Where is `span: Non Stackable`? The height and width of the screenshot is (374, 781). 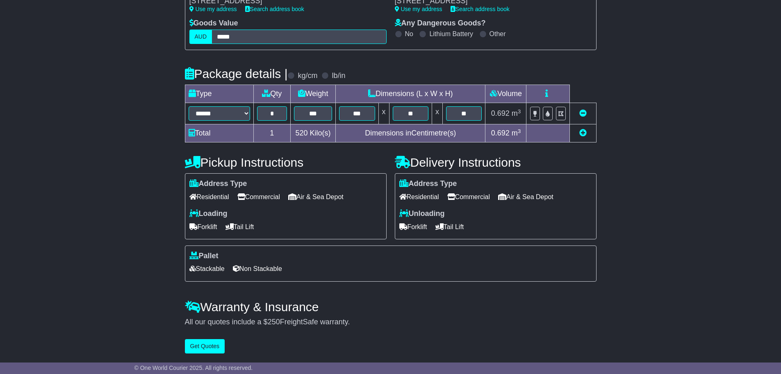
span: Non Stackable is located at coordinates (258, 268).